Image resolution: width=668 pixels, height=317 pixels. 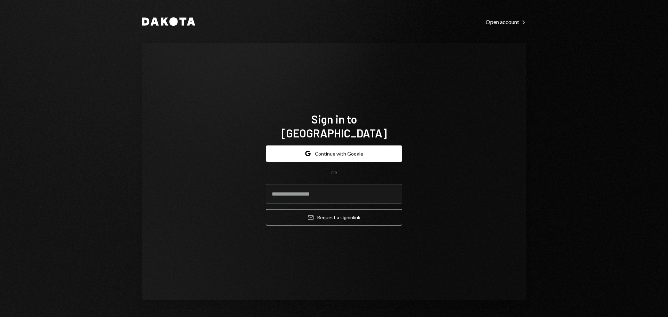 What do you see at coordinates (334, 173) in the screenshot?
I see `div: OR` at bounding box center [334, 173].